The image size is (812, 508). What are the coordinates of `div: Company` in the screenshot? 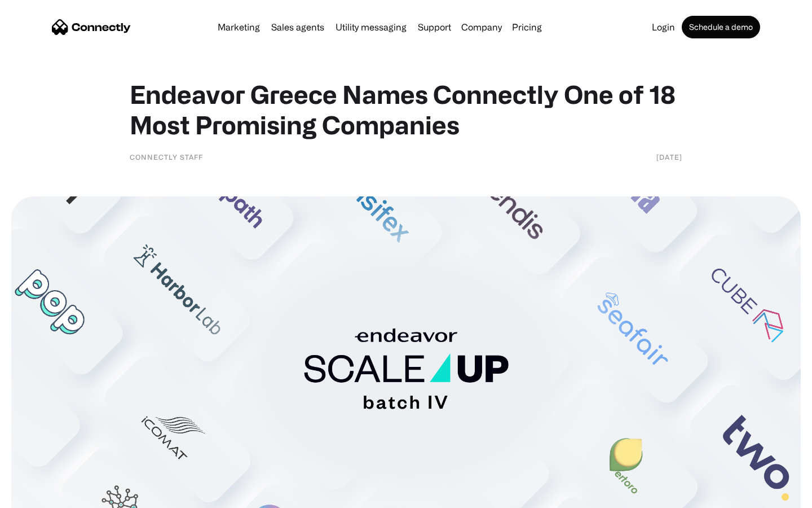 It's located at (482, 27).